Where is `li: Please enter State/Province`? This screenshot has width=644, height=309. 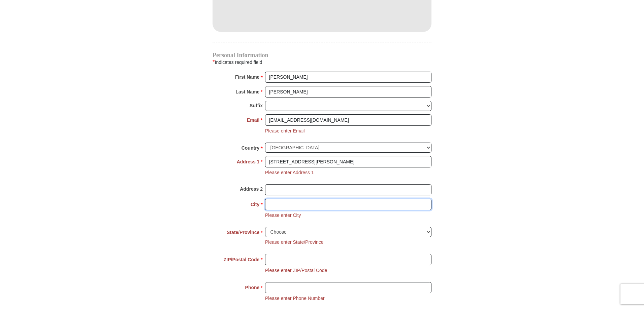
li: Please enter State/Province is located at coordinates (295, 242).